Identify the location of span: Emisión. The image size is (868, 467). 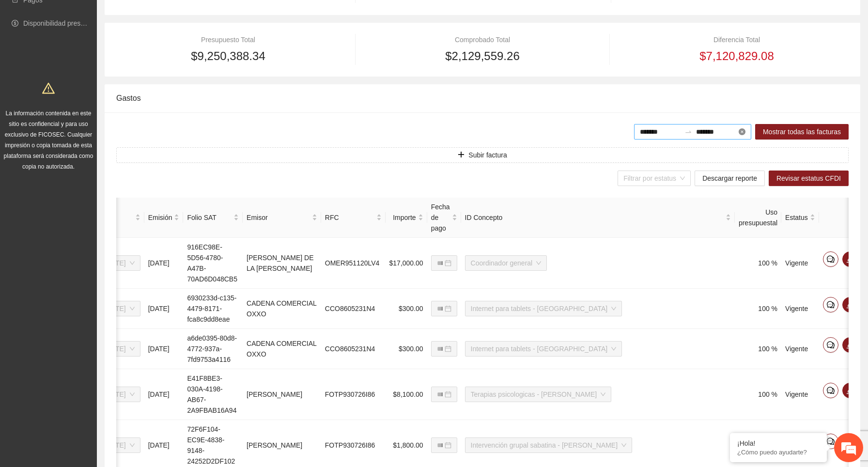
(160, 218).